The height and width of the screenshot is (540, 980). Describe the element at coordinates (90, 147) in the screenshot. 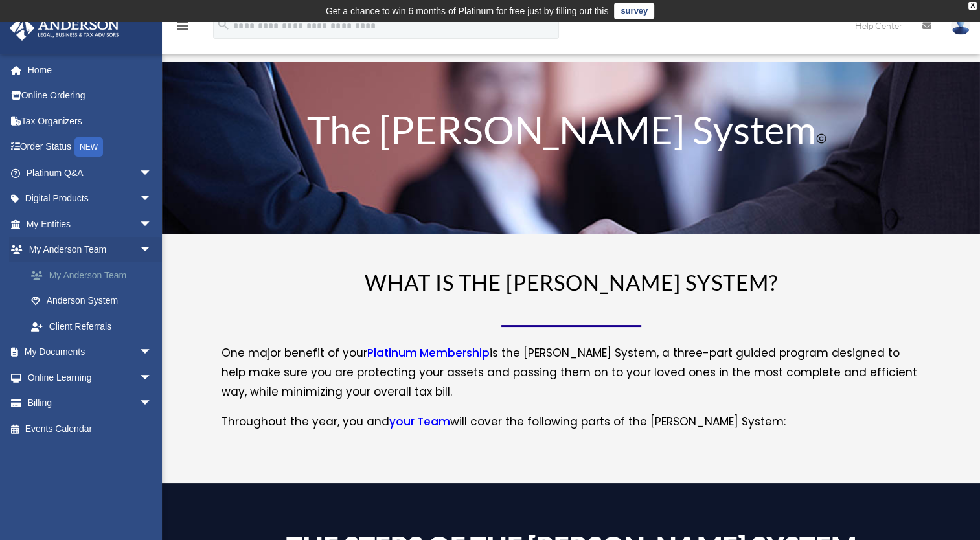

I see `a: Order StatusNEW` at that location.